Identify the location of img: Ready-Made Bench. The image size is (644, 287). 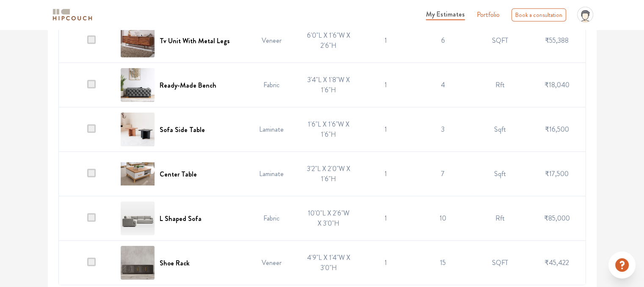
(138, 85).